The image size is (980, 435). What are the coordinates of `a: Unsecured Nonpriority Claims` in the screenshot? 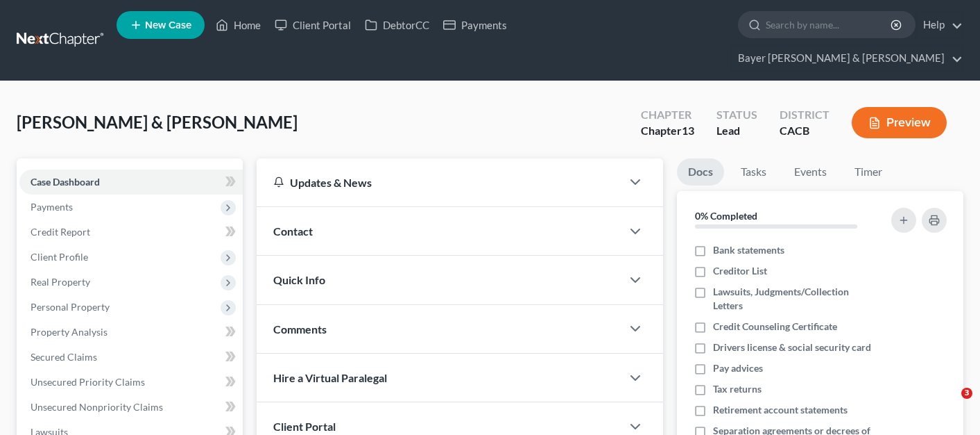 It's located at (131, 407).